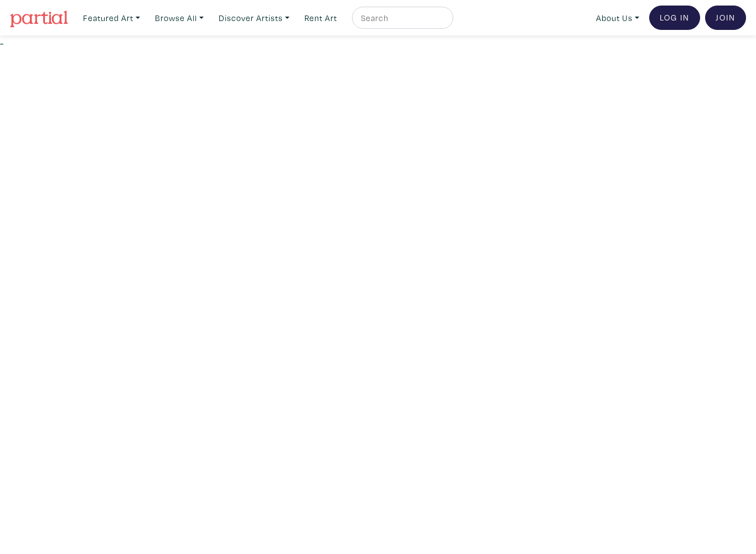 The image size is (756, 554). Describe the element at coordinates (320, 18) in the screenshot. I see `a: Rent Art` at that location.